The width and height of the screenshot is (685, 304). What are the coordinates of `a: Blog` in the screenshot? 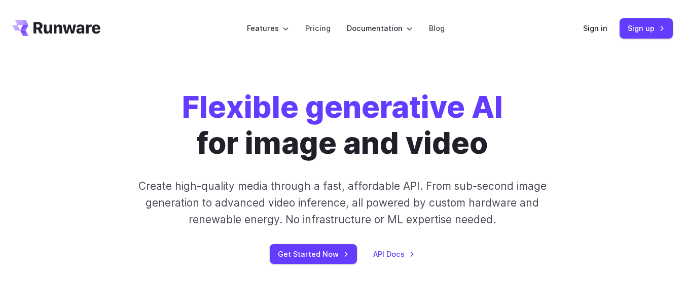 It's located at (437, 28).